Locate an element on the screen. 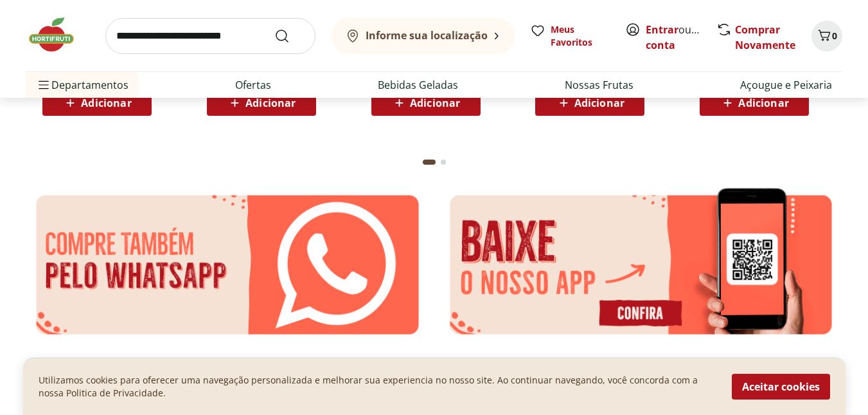  span: Departamentos is located at coordinates (82, 85).